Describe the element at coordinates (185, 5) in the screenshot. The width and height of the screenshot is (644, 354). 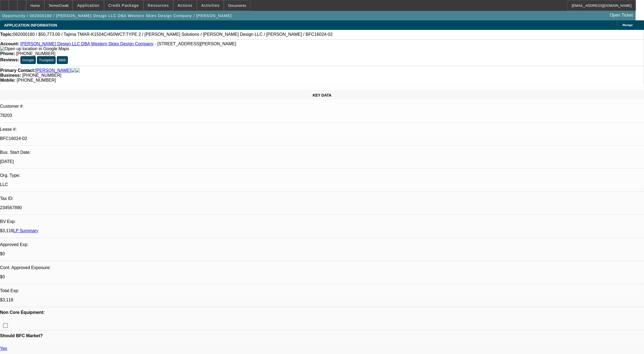
I see `span: Actions` at that location.